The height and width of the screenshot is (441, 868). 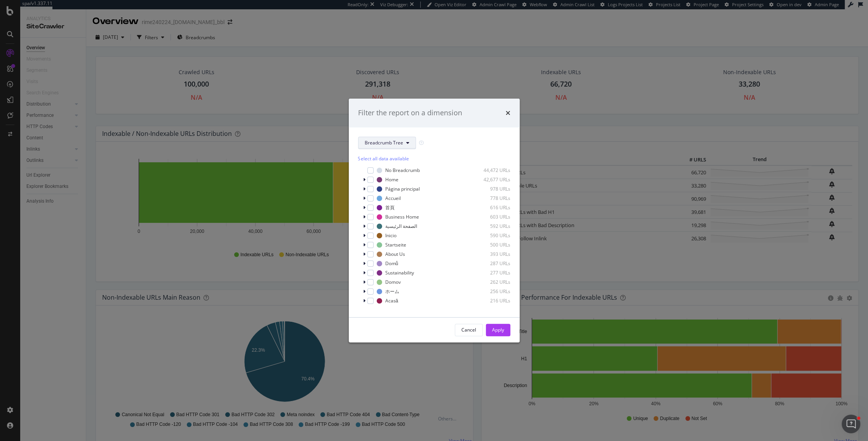 I want to click on div: 277 URLs, so click(x=492, y=272).